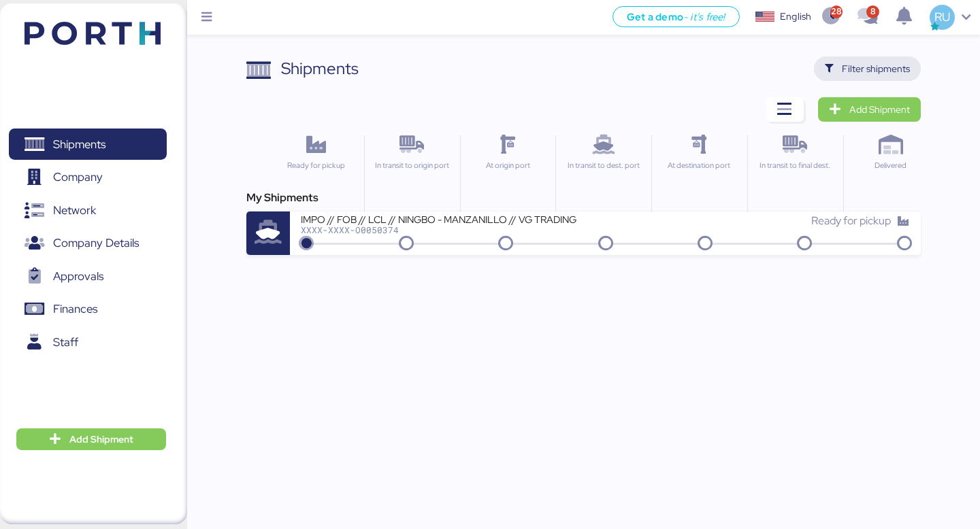  What do you see at coordinates (876, 68) in the screenshot?
I see `span: Filter shipments` at bounding box center [876, 68].